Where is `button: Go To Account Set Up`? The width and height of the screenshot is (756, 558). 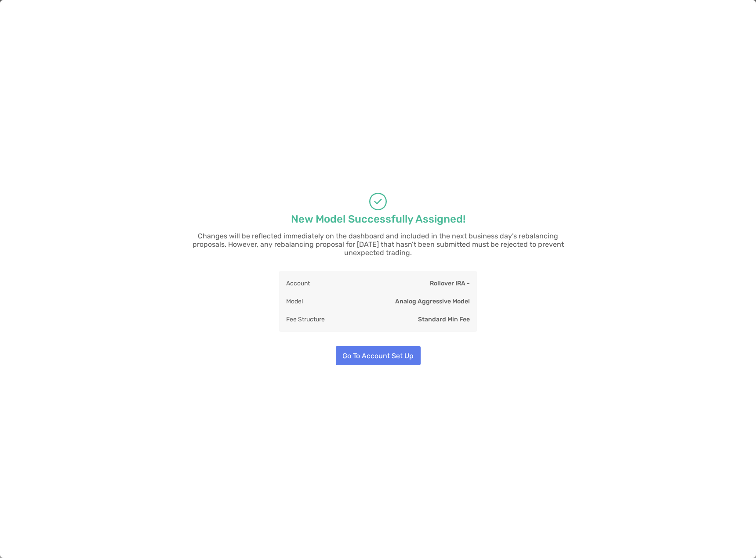 button: Go To Account Set Up is located at coordinates (378, 356).